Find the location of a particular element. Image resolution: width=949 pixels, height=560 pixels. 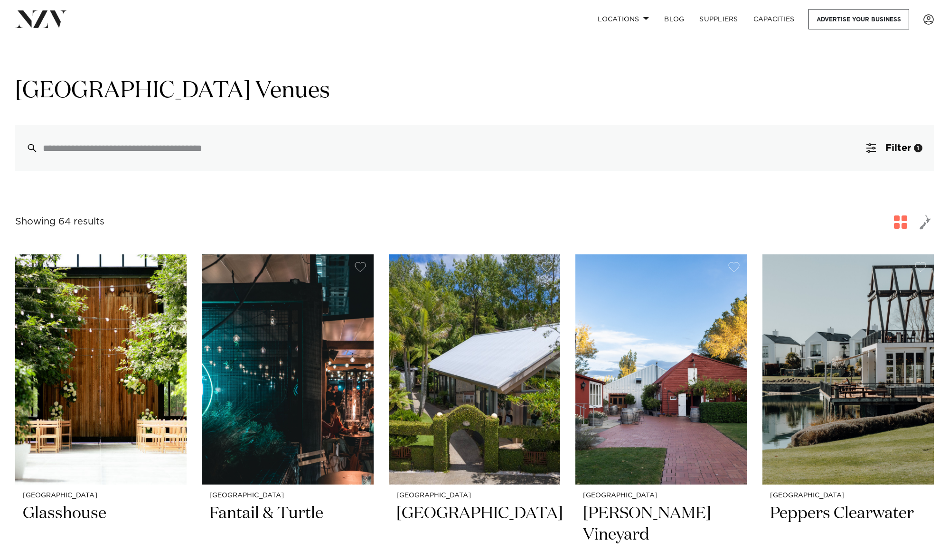

a: BLOG is located at coordinates (674, 19).